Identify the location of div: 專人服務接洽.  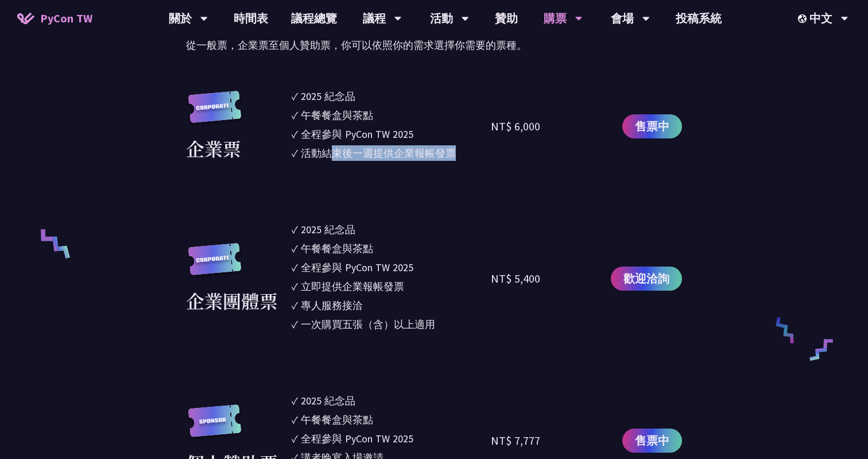
(332, 305).